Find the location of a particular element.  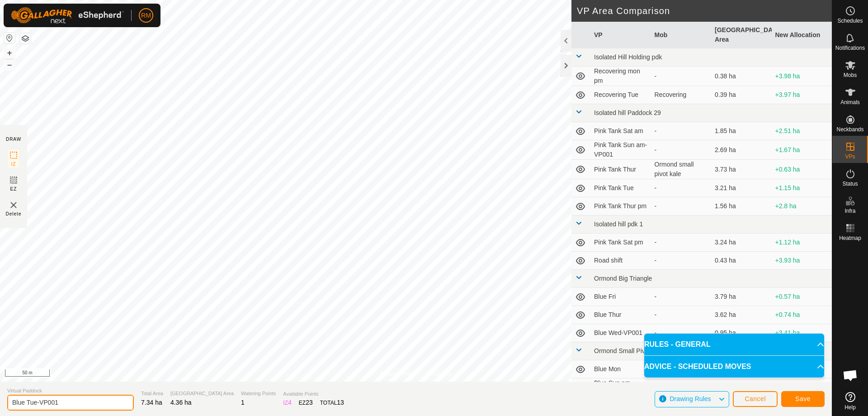

td: 2.69 ha is located at coordinates (741, 150).